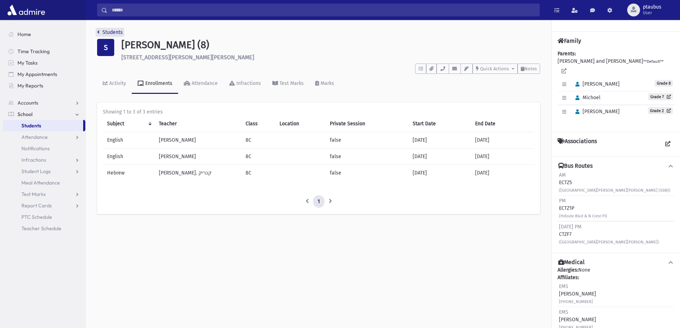  I want to click on div: Infractions, so click(248, 83).